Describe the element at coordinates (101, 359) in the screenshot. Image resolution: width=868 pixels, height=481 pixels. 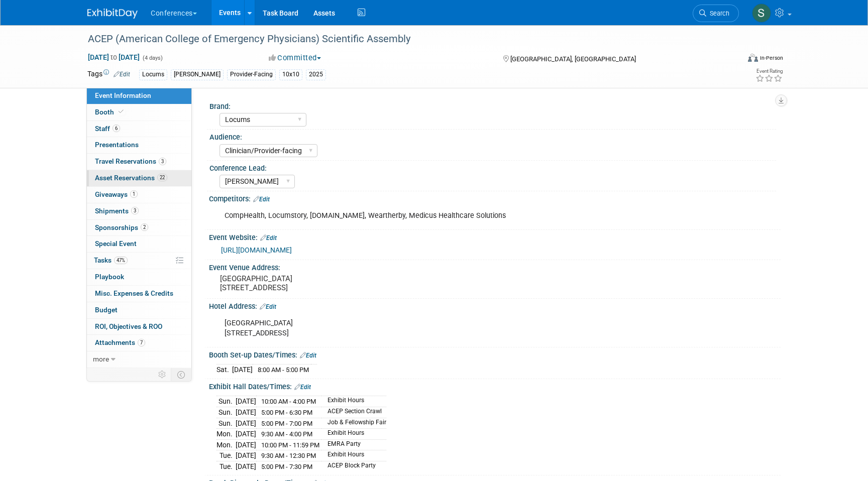
I see `span: more` at that location.